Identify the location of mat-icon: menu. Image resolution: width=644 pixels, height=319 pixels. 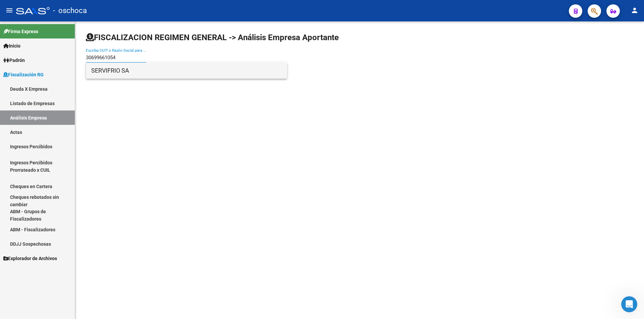
(9, 11).